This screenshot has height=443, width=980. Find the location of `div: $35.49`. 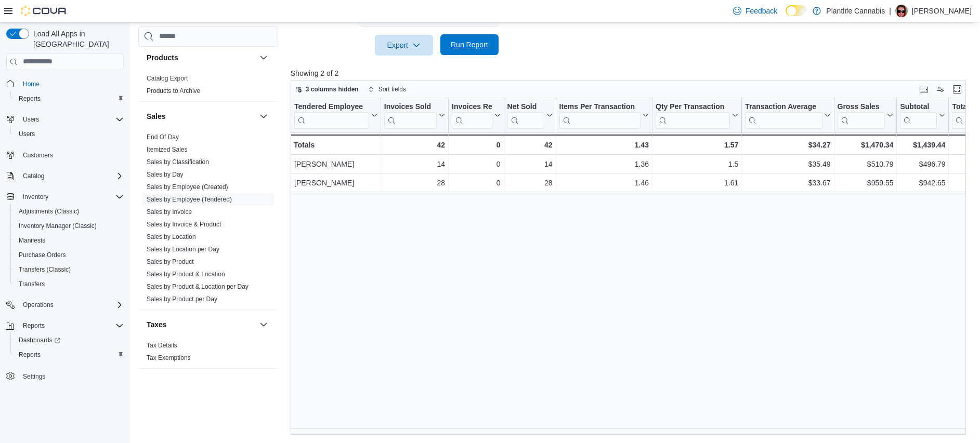

div: $35.49 is located at coordinates (788, 164).